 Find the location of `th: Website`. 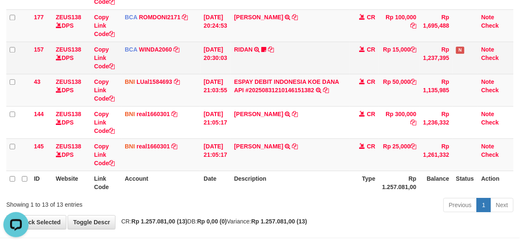

th: Website is located at coordinates (71, 183).